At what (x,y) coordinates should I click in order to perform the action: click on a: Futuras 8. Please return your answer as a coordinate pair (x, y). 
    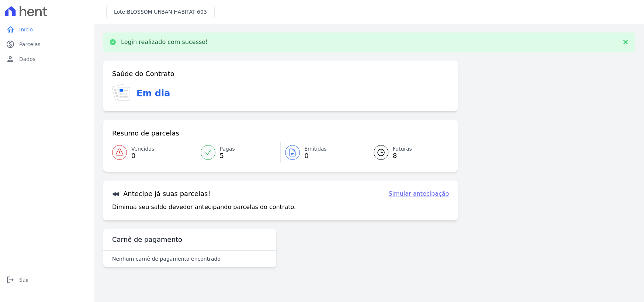
    Looking at the image, I should click on (407, 153).